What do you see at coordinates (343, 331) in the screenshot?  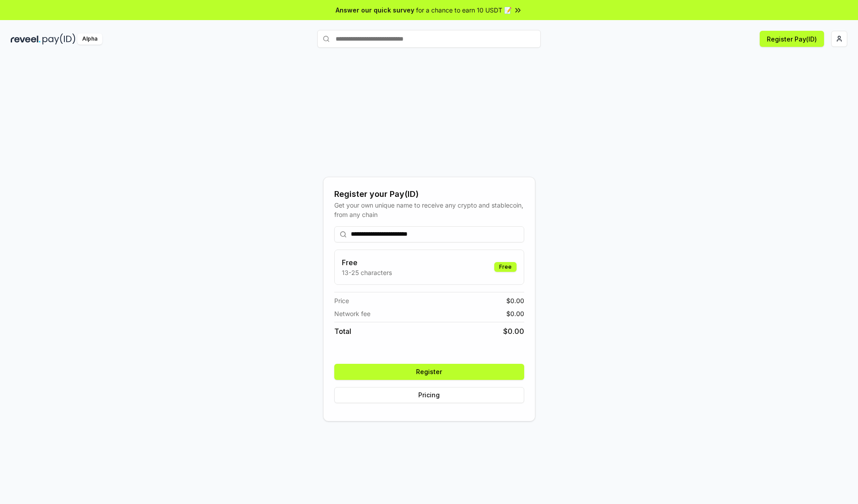 I see `span: Total` at bounding box center [343, 331].